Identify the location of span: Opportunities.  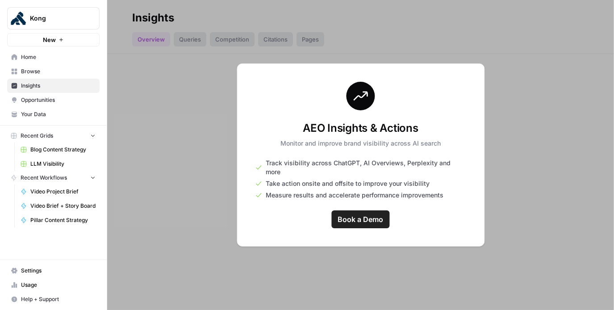
(58, 100).